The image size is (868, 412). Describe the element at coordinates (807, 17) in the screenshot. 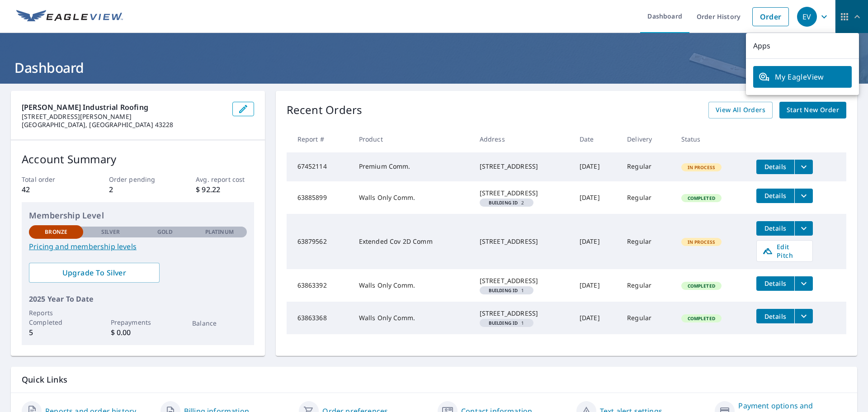

I see `div: EV` at that location.